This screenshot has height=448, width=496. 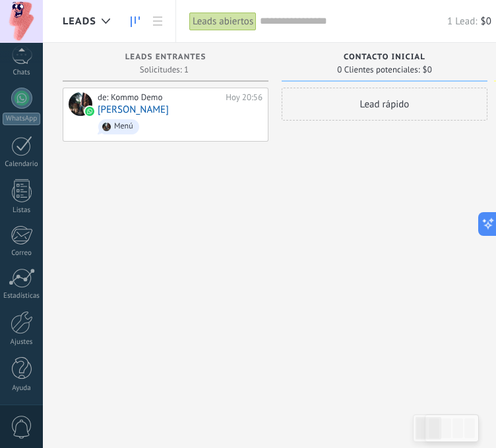 What do you see at coordinates (90, 111) in the screenshot?
I see `img: waba.svg` at bounding box center [90, 111].